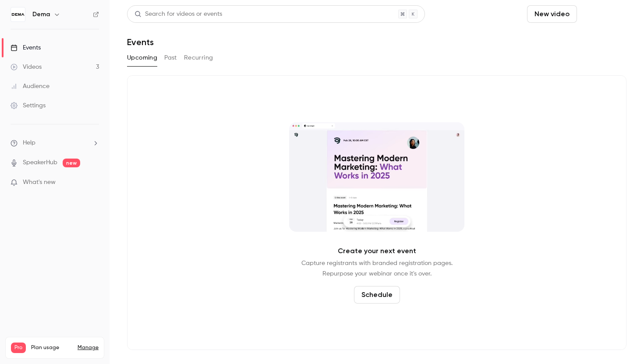 Image resolution: width=644 pixels, height=364 pixels. What do you see at coordinates (55, 143) in the screenshot?
I see `li: help-dropdown-opener` at bounding box center [55, 143].